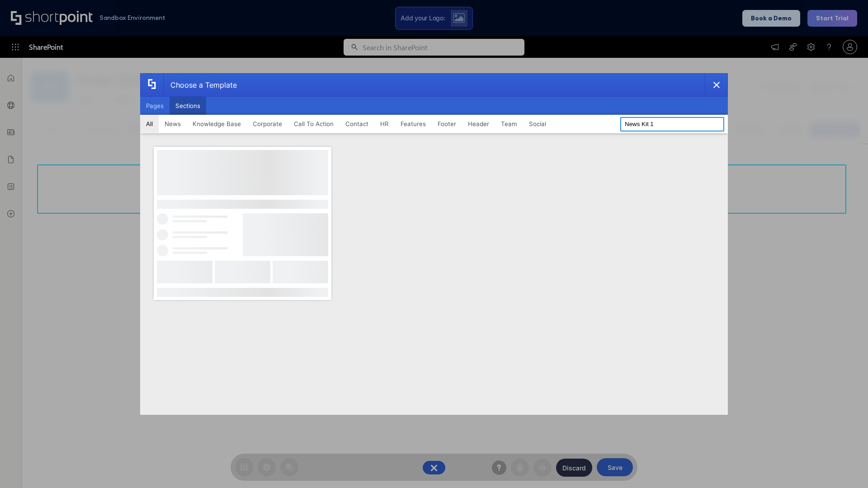  What do you see at coordinates (187, 106) in the screenshot?
I see `button: Sections` at bounding box center [187, 106].